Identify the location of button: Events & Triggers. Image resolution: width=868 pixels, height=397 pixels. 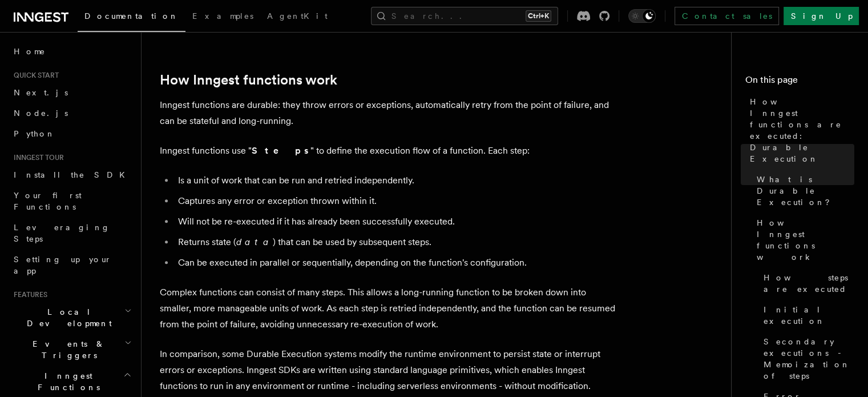
(71, 349).